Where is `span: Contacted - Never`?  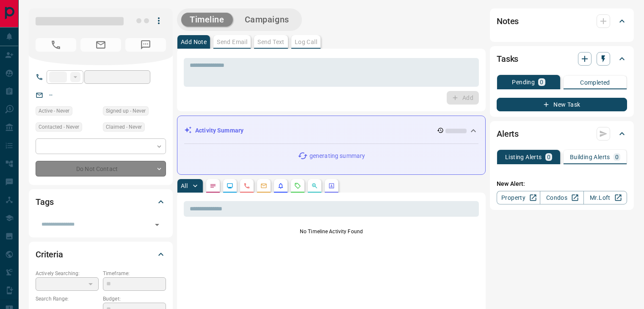 span: Contacted - Never is located at coordinates (59, 127).